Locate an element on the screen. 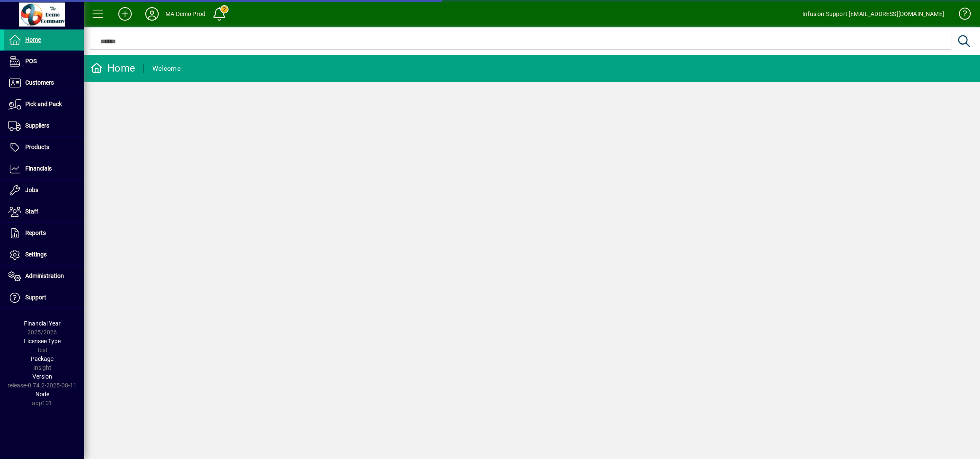 This screenshot has width=980, height=459. span: Suppliers is located at coordinates (37, 125).